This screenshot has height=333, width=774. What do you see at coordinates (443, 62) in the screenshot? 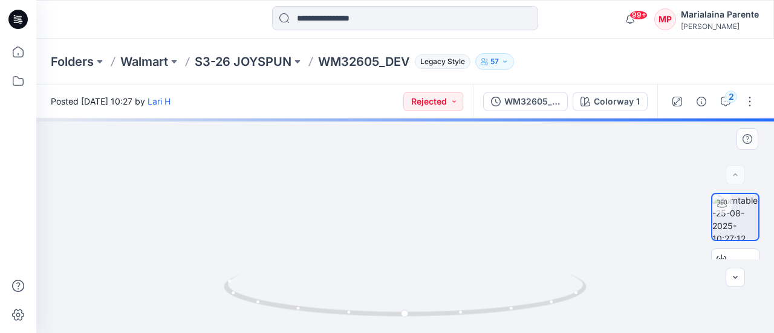
I see `span: Legacy Style` at bounding box center [443, 62].